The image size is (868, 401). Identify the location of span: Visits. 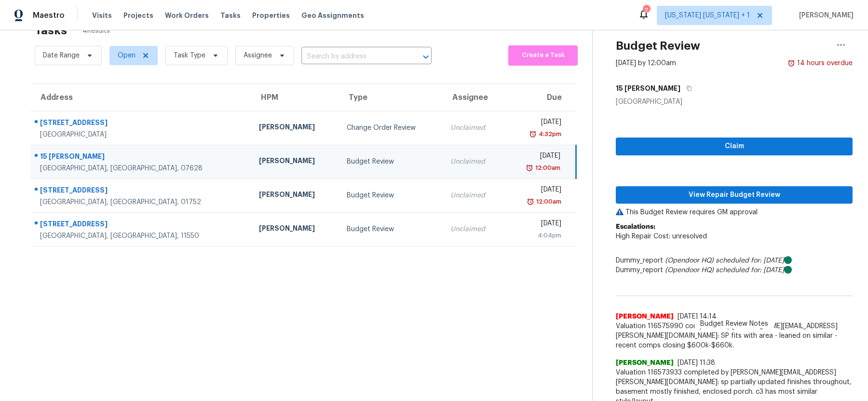
(102, 16).